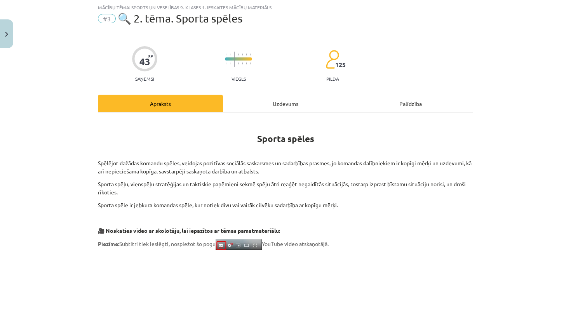  I want to click on p: Viegls, so click(238, 79).